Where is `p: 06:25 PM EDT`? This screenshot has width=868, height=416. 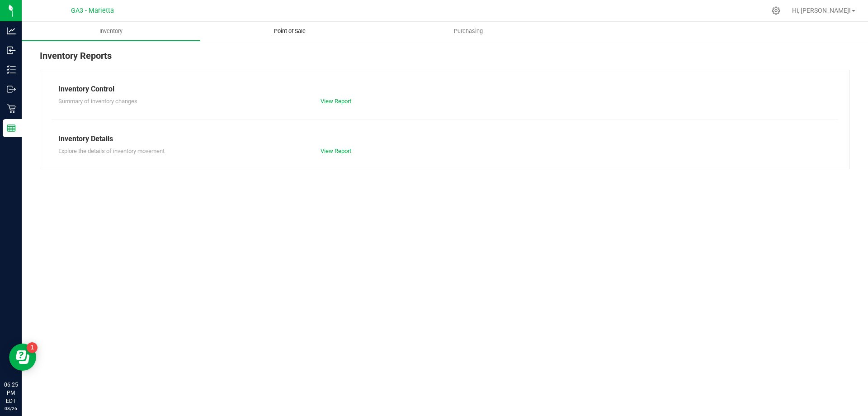 p: 06:25 PM EDT is located at coordinates (11, 393).